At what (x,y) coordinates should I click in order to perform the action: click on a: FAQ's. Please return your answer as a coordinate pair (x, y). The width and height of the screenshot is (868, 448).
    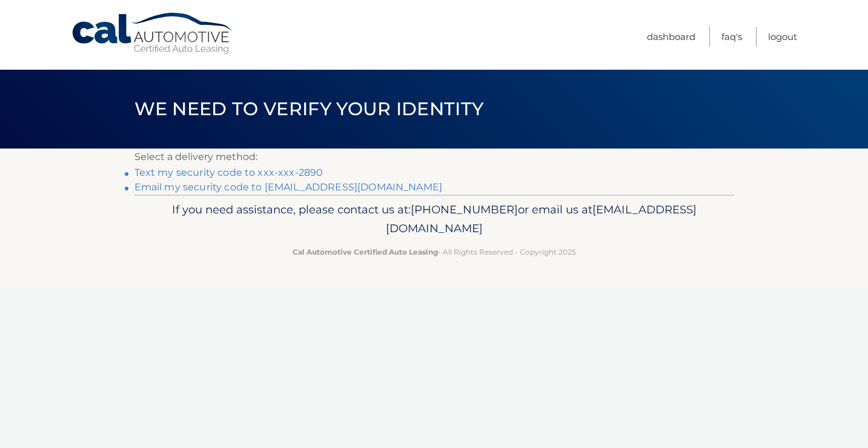
    Looking at the image, I should click on (732, 36).